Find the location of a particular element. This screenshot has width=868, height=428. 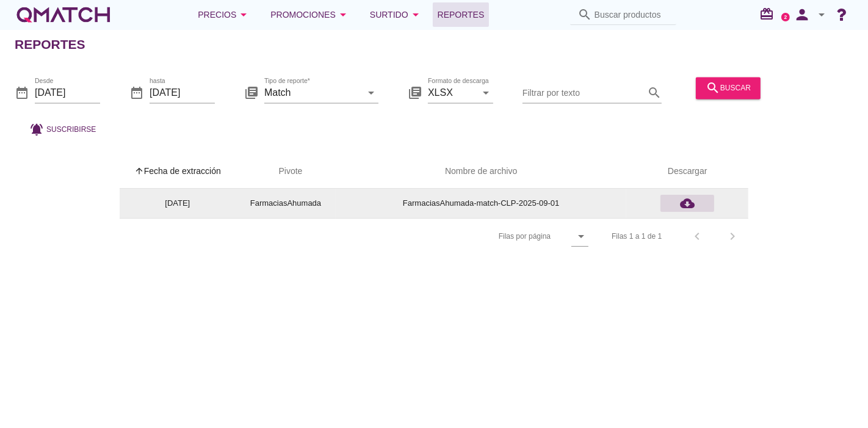

input: Filtrar por texto is located at coordinates (583, 92).